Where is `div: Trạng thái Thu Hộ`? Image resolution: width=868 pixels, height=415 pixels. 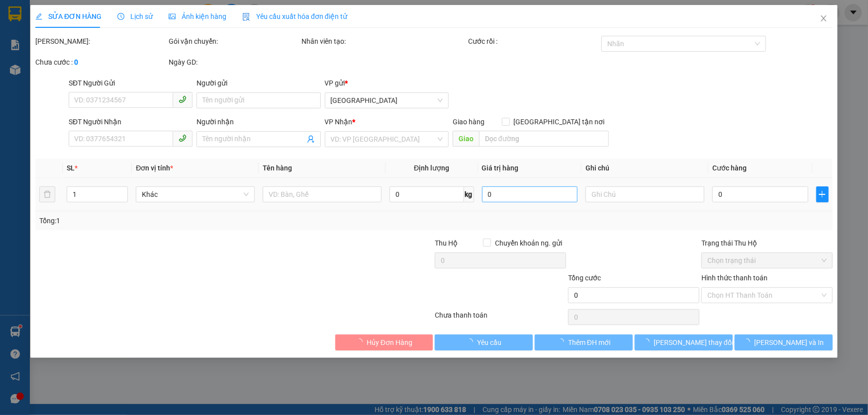
div: Trạng thái Thu Hộ is located at coordinates (767, 243).